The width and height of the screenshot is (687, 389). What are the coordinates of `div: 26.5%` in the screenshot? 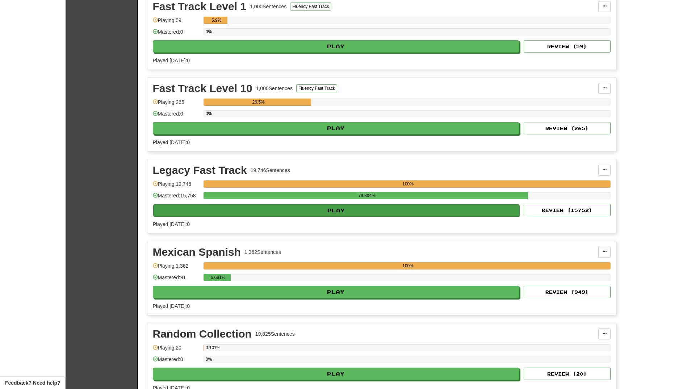 It's located at (258, 102).